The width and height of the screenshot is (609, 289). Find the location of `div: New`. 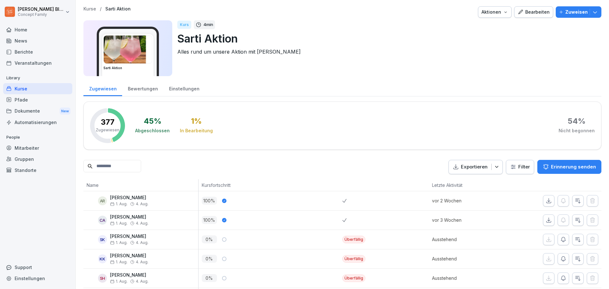

div: New is located at coordinates (65, 111).